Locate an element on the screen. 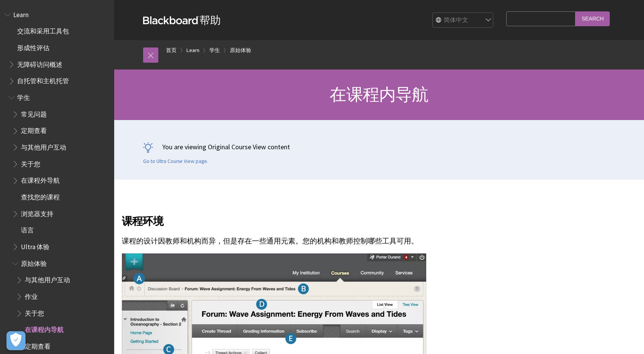 This screenshot has width=644, height=354. span: 无障碍访问概述 is located at coordinates (39, 63).